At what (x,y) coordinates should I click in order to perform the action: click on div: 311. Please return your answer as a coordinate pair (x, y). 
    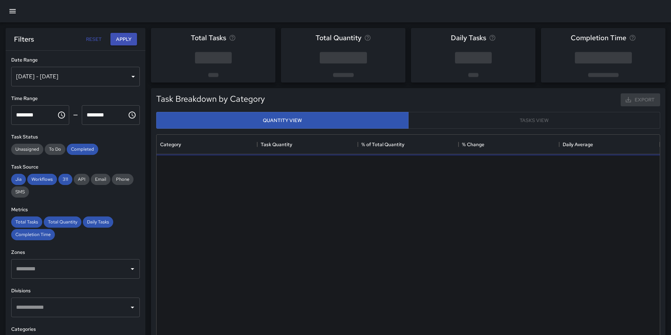
    Looking at the image, I should click on (65, 179).